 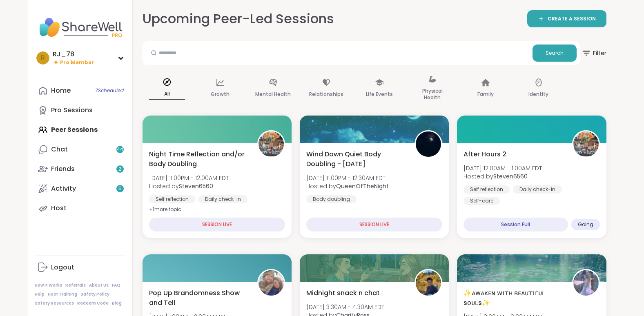 I want to click on p: Mental Health, so click(x=273, y=94).